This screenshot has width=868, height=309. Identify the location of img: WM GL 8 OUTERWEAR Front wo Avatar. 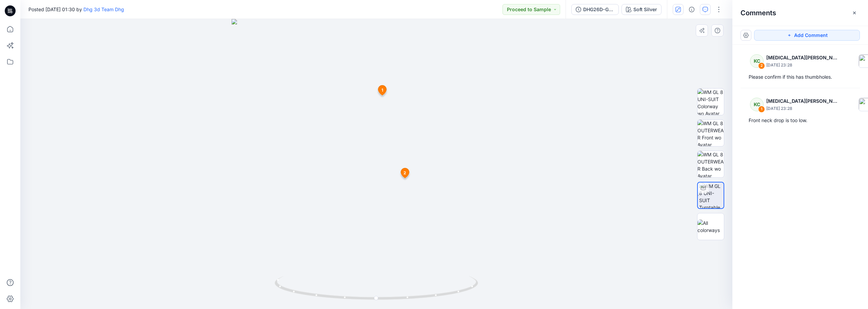
(710, 133).